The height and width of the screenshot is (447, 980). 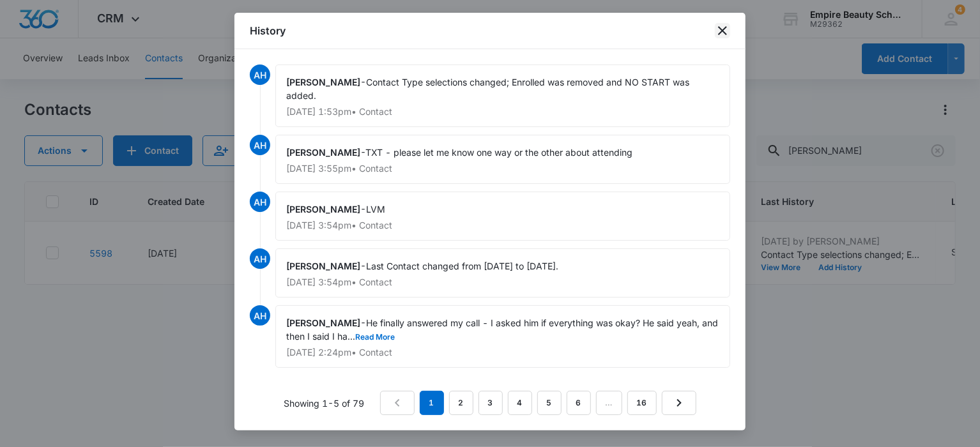 What do you see at coordinates (375, 338) in the screenshot?
I see `button: Read More` at bounding box center [375, 338].